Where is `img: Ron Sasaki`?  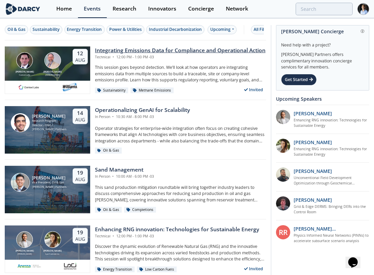
img: Ron Sasaki is located at coordinates (20, 182).